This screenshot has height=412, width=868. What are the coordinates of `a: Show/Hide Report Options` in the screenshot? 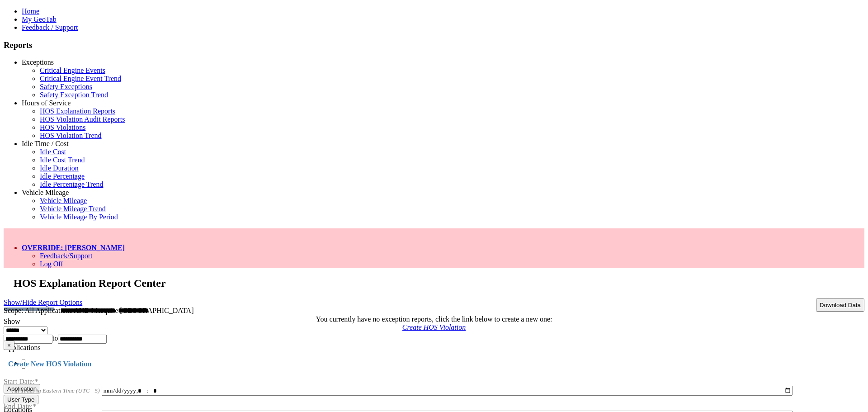 It's located at (43, 302).